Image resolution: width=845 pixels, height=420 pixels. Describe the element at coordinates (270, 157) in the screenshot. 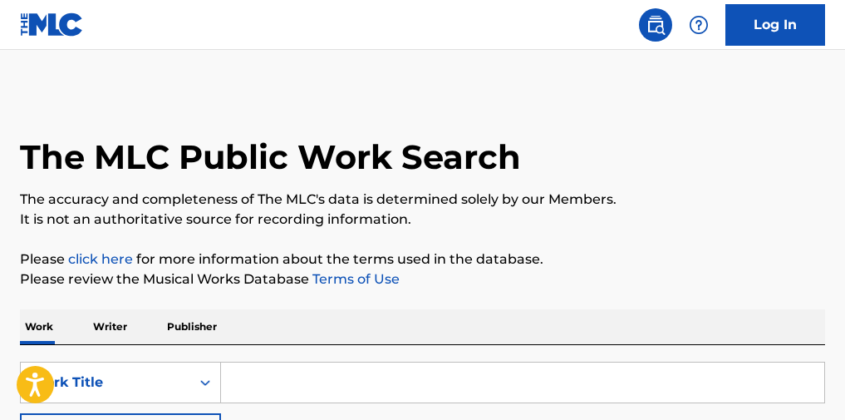

I see `h1: The MLC Public Work Search` at that location.